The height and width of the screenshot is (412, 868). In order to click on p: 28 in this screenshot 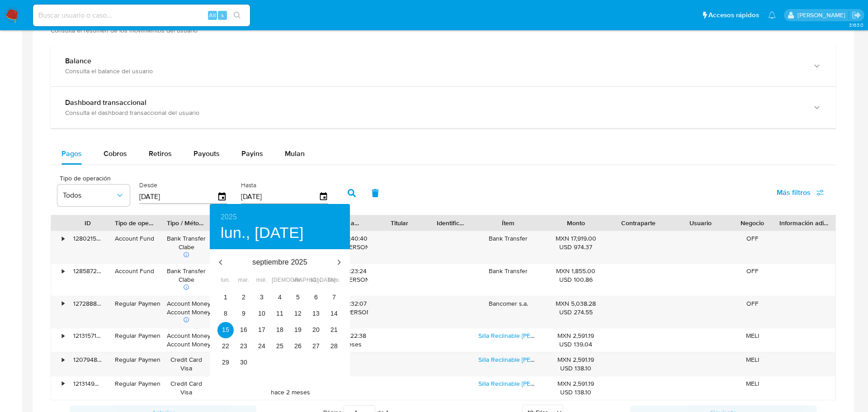, I will do `click(334, 346)`.